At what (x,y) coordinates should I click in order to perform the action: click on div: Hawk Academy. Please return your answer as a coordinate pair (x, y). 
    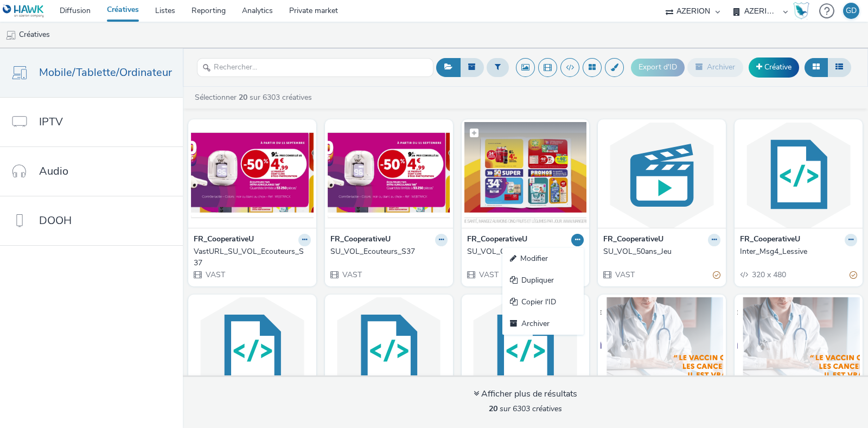
    Looking at the image, I should click on (802, 11).